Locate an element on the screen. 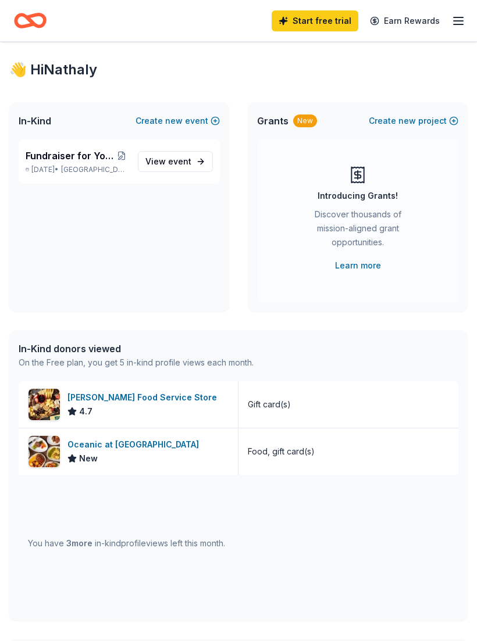  div: Food, gift card(s) is located at coordinates (281, 452).